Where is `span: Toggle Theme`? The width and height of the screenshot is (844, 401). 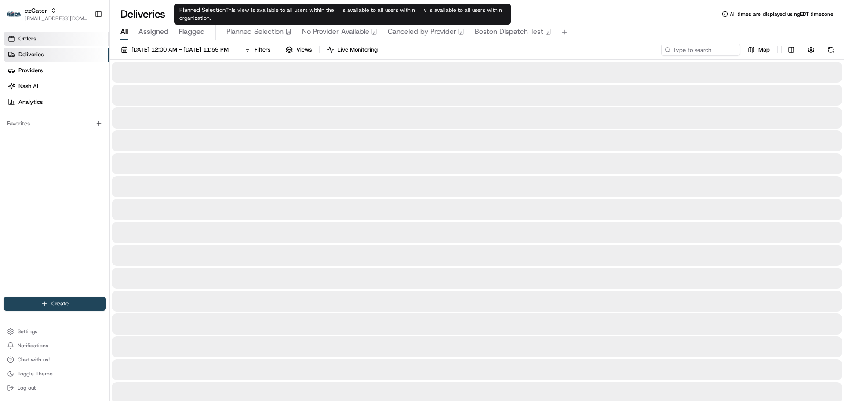
span: Toggle Theme is located at coordinates (35, 373).